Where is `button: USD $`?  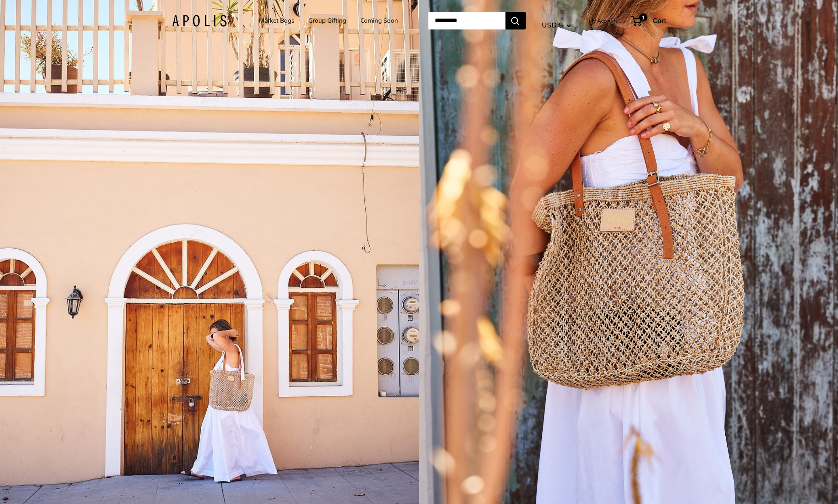
button: USD $ is located at coordinates (557, 25).